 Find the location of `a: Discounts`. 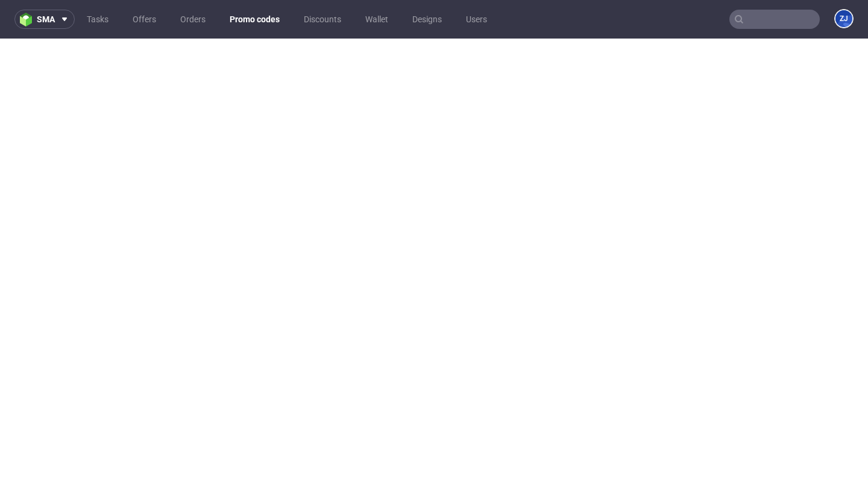

a: Discounts is located at coordinates (322, 19).